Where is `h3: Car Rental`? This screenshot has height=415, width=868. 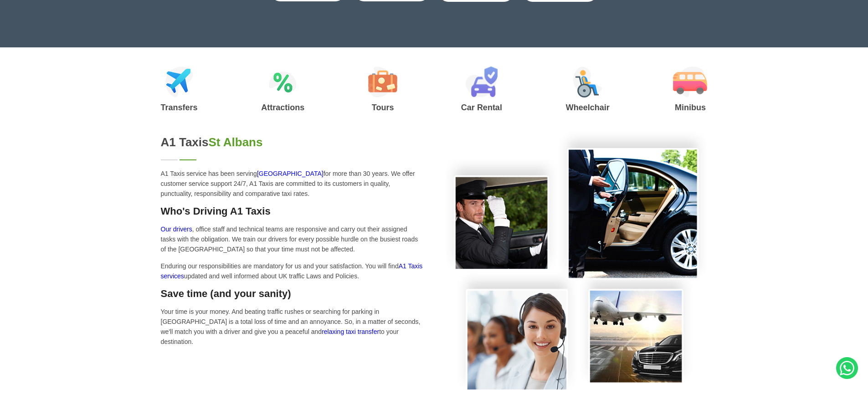
h3: Car Rental is located at coordinates (482, 108).